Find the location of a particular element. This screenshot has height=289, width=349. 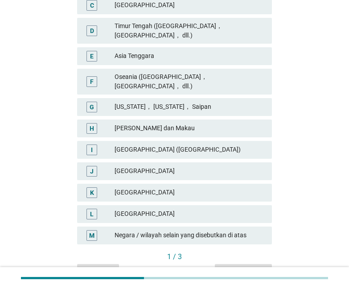

div: D is located at coordinates (92, 30).